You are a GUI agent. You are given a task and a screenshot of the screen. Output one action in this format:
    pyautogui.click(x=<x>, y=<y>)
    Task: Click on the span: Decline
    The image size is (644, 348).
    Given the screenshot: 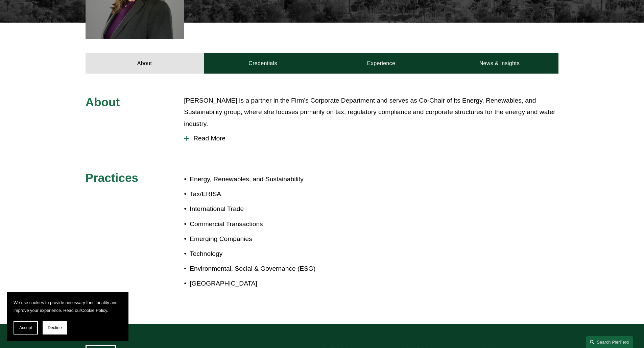 What is the action you would take?
    pyautogui.click(x=55, y=328)
    